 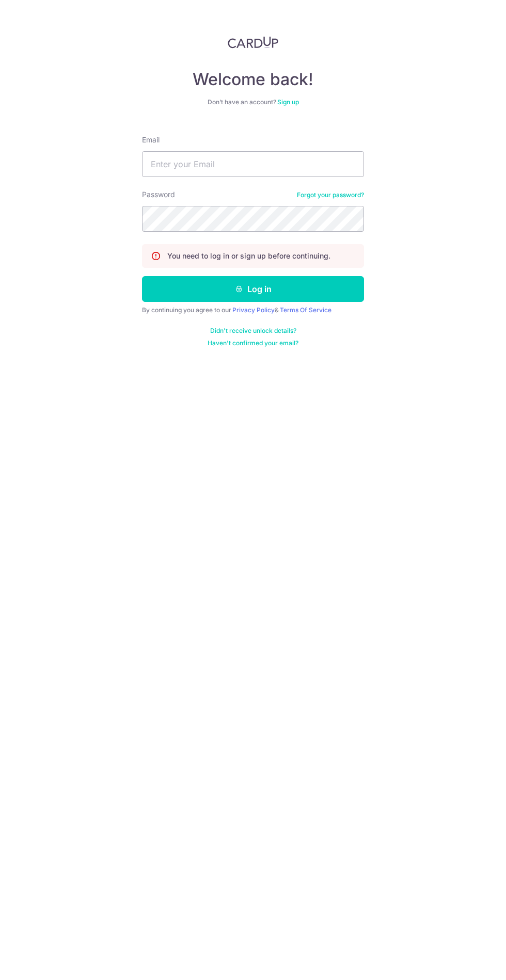 I want to click on a: Haven't confirmed your email?, so click(x=253, y=343).